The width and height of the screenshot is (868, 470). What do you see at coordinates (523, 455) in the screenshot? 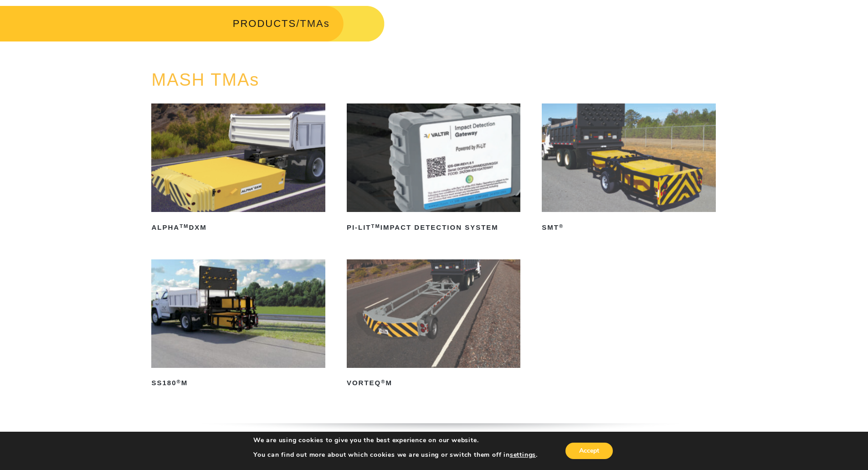
I see `button: settings` at bounding box center [523, 455].